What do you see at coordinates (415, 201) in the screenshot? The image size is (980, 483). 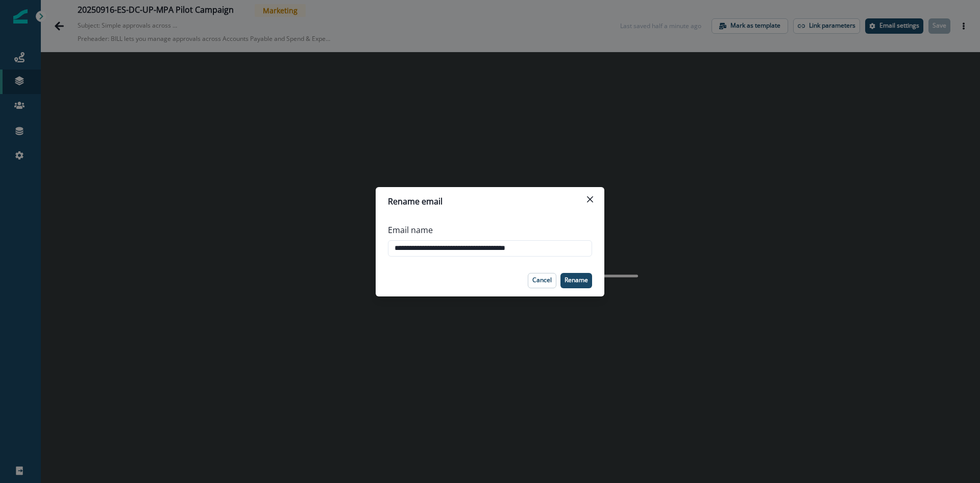 I see `p: Rename email` at bounding box center [415, 201].